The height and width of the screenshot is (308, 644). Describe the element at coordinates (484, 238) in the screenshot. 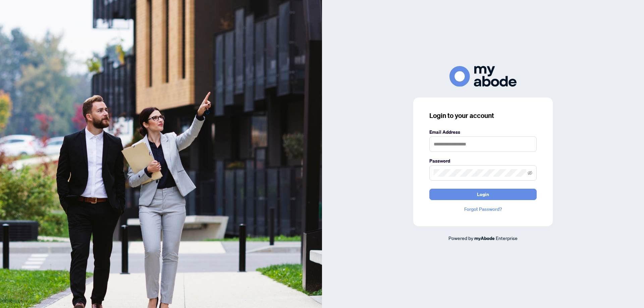

I see `a: myAbode` at that location.